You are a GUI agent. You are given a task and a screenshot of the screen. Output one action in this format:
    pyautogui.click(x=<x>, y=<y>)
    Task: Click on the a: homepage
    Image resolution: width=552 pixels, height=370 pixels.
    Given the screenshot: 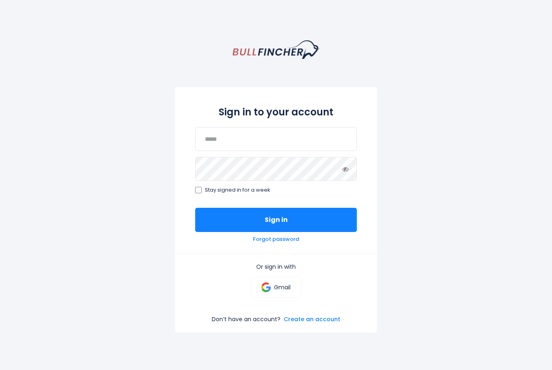 What is the action you would take?
    pyautogui.click(x=276, y=50)
    